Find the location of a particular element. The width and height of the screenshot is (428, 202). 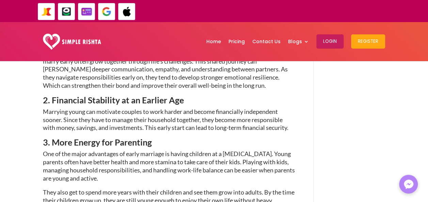

a: Login is located at coordinates (330, 42).